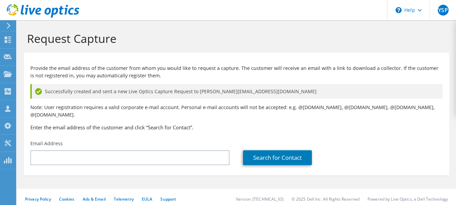  What do you see at coordinates (234, 38) in the screenshot?
I see `h1: Request Capture` at bounding box center [234, 38].